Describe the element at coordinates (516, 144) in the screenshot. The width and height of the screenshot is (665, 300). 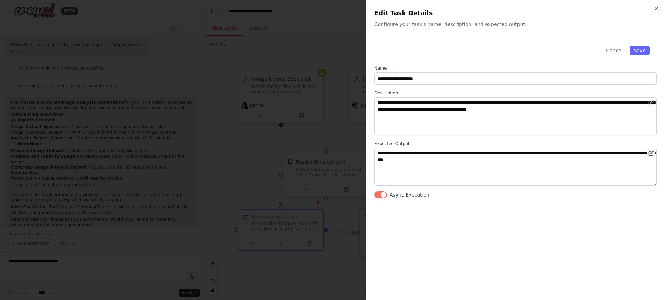
I see `label: Expected Output` at that location.